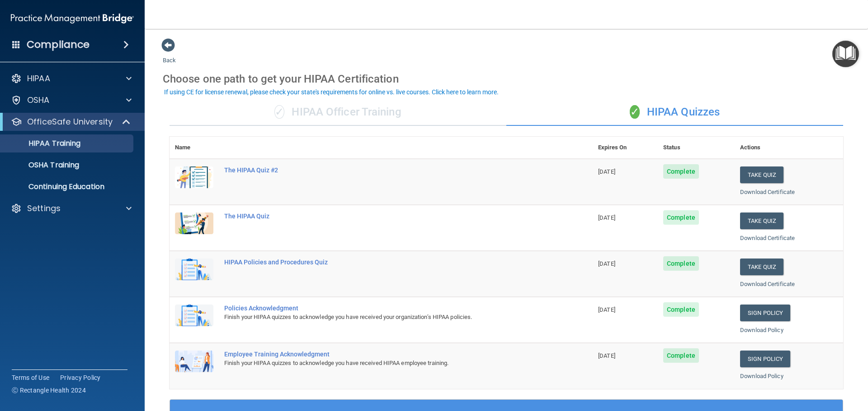 Image resolution: width=868 pixels, height=411 pixels. Describe the element at coordinates (38, 100) in the screenshot. I see `p: OSHA` at that location.